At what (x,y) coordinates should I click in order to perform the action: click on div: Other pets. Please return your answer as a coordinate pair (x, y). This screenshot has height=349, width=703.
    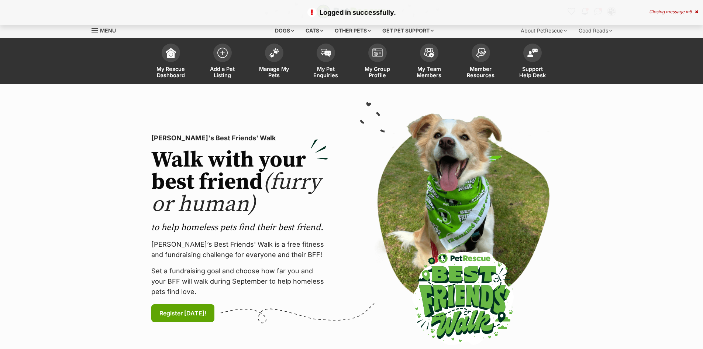
    Looking at the image, I should click on (353, 31).